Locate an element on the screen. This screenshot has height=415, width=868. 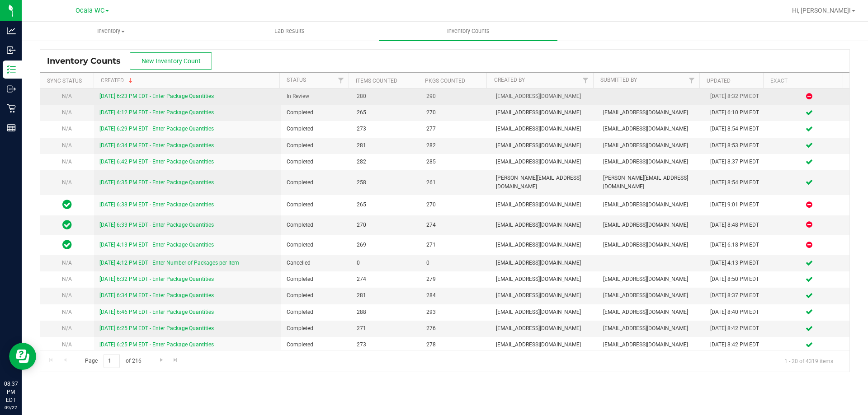
button: New Inventory Count is located at coordinates (171, 61).